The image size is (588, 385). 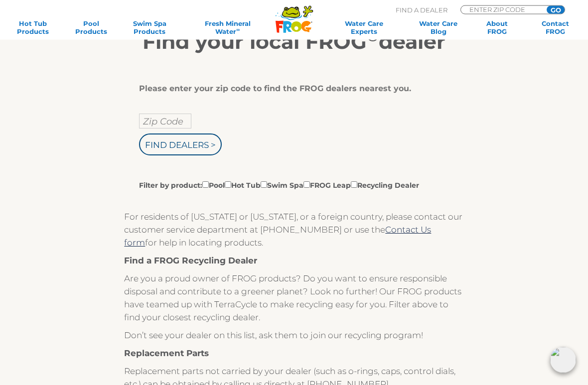 What do you see at coordinates (364, 27) in the screenshot?
I see `a: Water CareExperts` at bounding box center [364, 27].